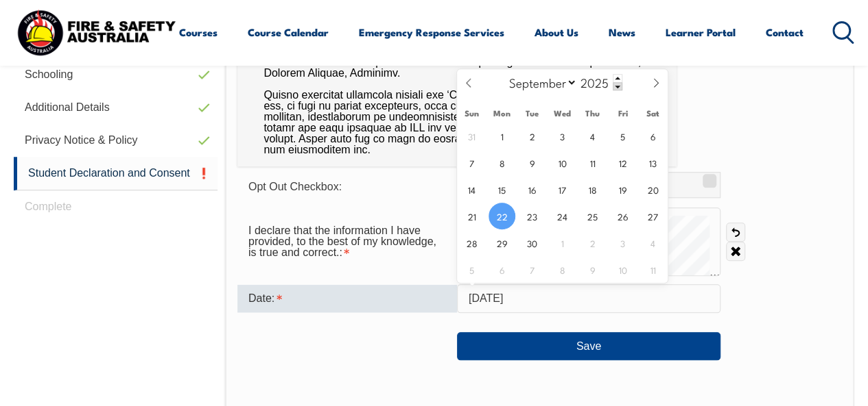 The image size is (868, 406). I want to click on a: Privacy Notice & Policy, so click(115, 140).